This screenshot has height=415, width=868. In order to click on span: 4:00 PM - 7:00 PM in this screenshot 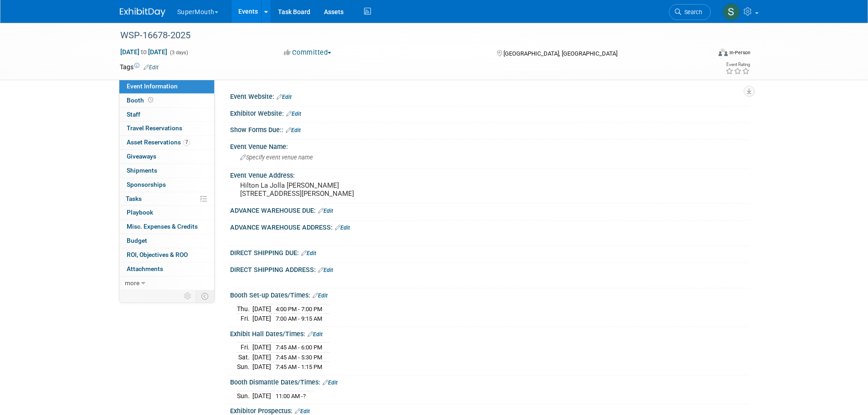, I will do `click(299, 309)`.